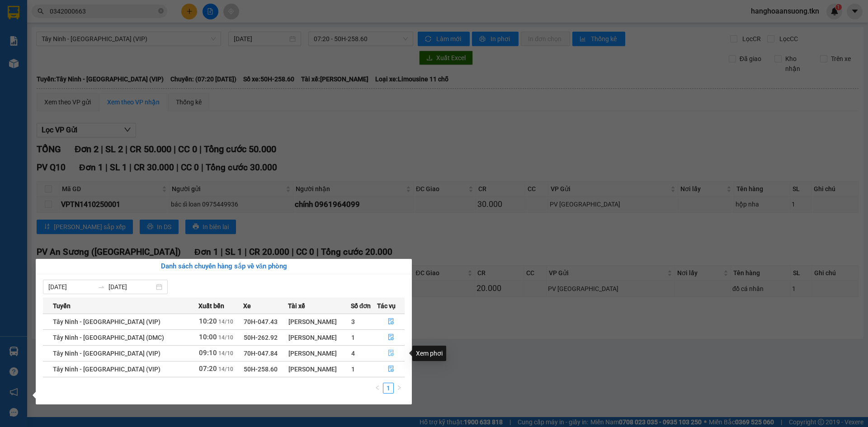 This screenshot has width=868, height=427. Describe the element at coordinates (261, 369) in the screenshot. I see `span: 50H-258.60` at that location.